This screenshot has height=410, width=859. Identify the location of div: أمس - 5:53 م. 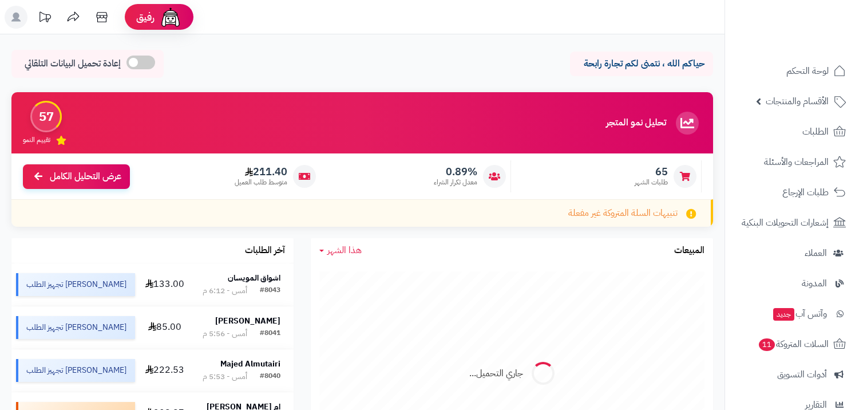
(225, 377).